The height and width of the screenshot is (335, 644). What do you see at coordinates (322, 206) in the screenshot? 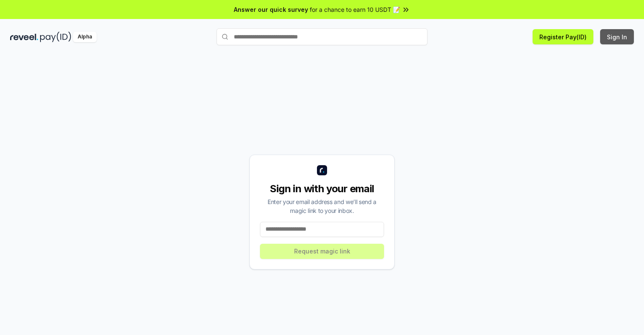
I see `div: Enter your email address and we’ll send a magic link to your inbox.` at bounding box center [322, 206].